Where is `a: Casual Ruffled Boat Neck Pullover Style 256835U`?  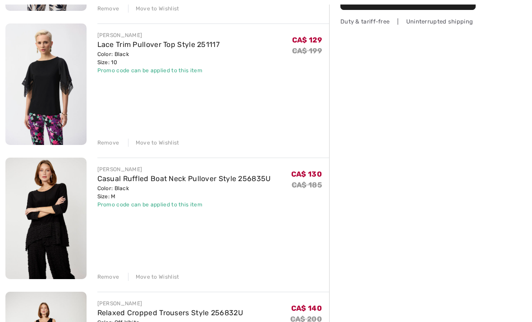
a: Casual Ruffled Boat Neck Pullover Style 256835U is located at coordinates (184, 178).